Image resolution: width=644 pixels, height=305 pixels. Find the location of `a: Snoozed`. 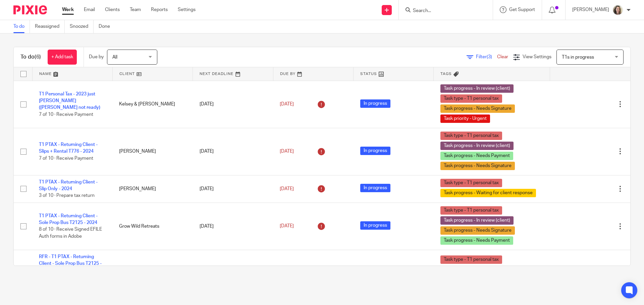

a: Snoozed is located at coordinates (82, 26).